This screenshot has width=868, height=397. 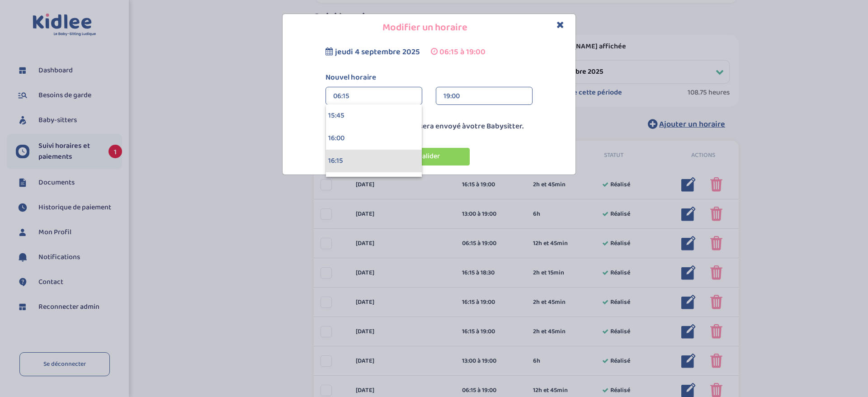 What do you see at coordinates (463, 52) in the screenshot?
I see `span: 06:15 à 19:00` at bounding box center [463, 52].